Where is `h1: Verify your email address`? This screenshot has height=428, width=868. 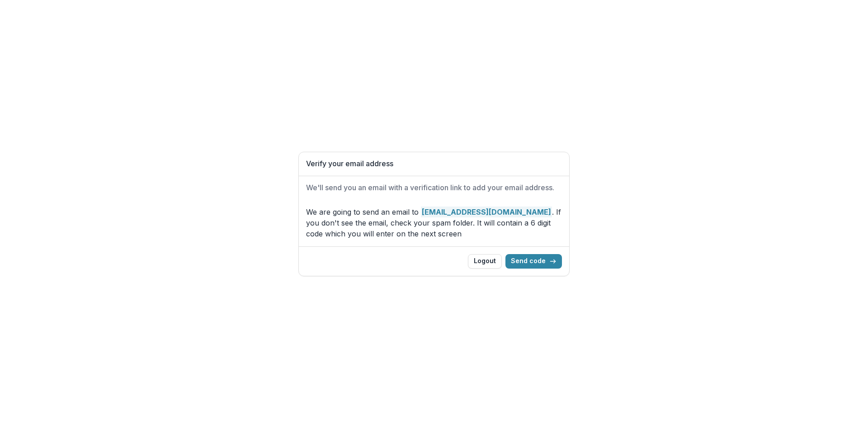 h1: Verify your email address is located at coordinates (434, 163).